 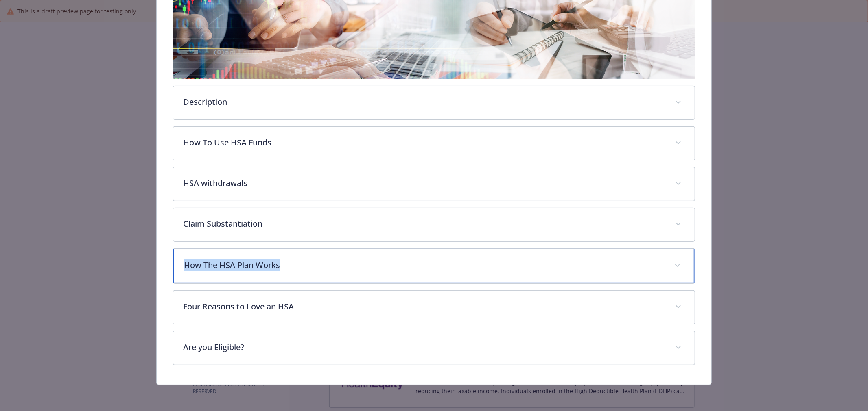 What do you see at coordinates (424, 307) in the screenshot?
I see `p: Four Reasons to Love an HSA` at bounding box center [424, 307].